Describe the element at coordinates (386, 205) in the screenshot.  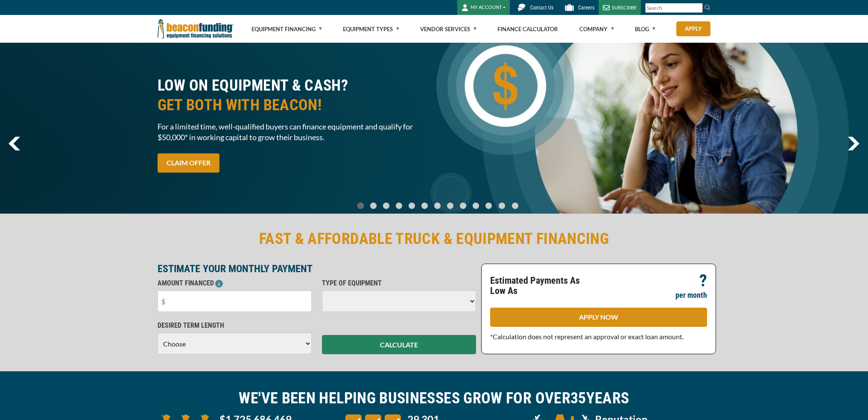
I see `a: Go To Slide 2` at that location.